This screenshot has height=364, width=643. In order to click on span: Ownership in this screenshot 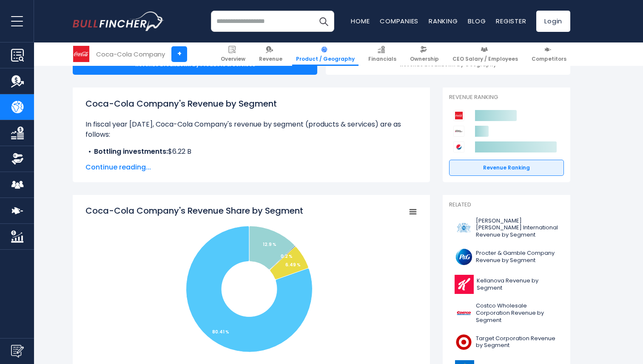, I will do `click(424, 59)`.